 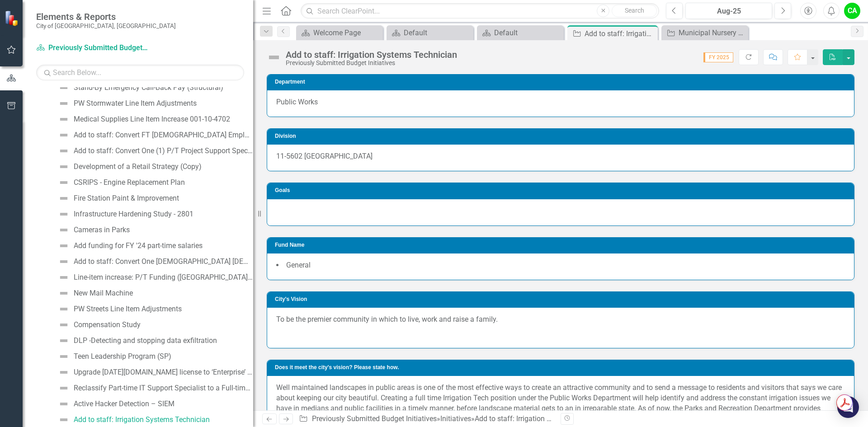 I want to click on a: Compensation Study, so click(x=98, y=325).